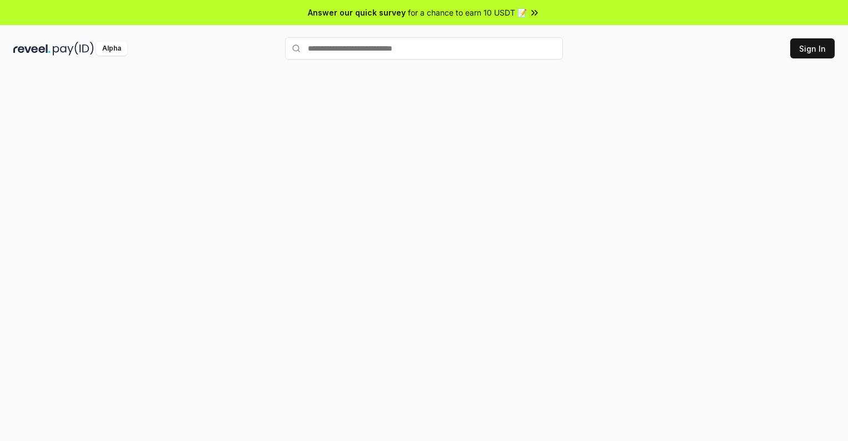  Describe the element at coordinates (467, 12) in the screenshot. I see `span: for a chance to earn 10 USDT 📝` at that location.